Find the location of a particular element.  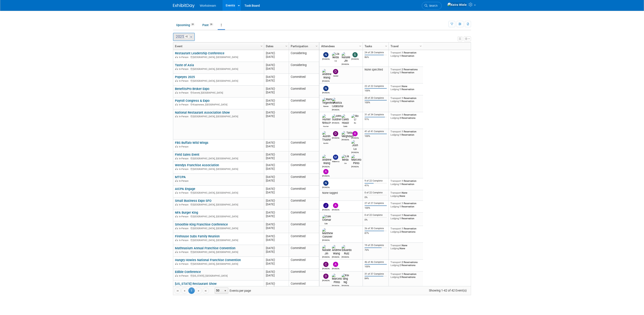

img: Marcelo Pinto is located at coordinates (337, 279).